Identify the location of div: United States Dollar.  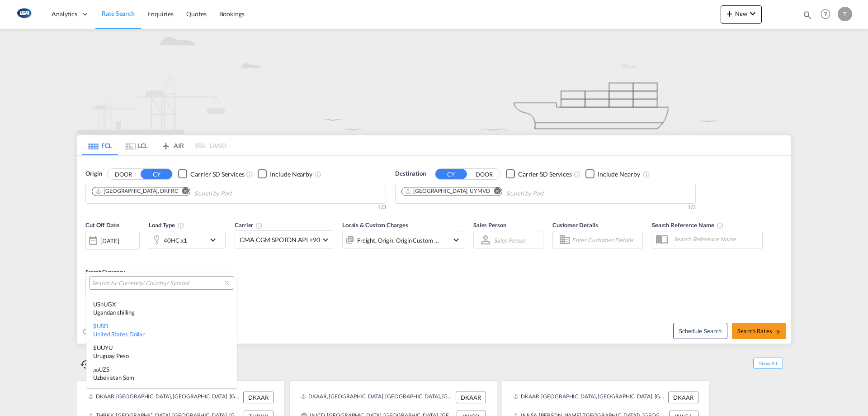
(161, 334).